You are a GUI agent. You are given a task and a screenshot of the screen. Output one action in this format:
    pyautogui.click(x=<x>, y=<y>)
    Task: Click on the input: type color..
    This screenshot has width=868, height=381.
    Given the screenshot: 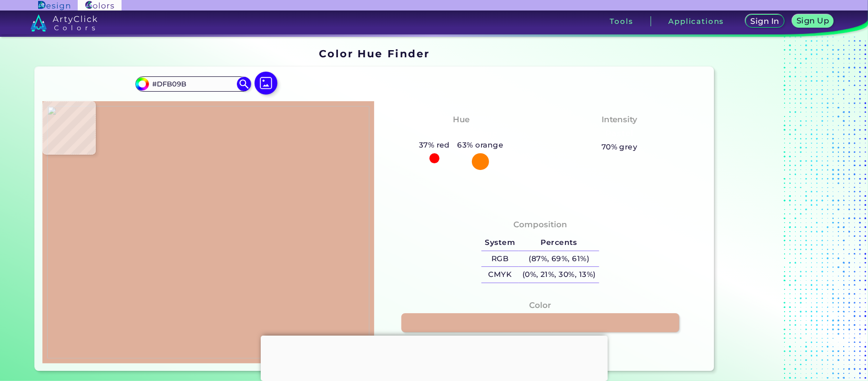 What is the action you would take?
    pyautogui.click(x=193, y=83)
    